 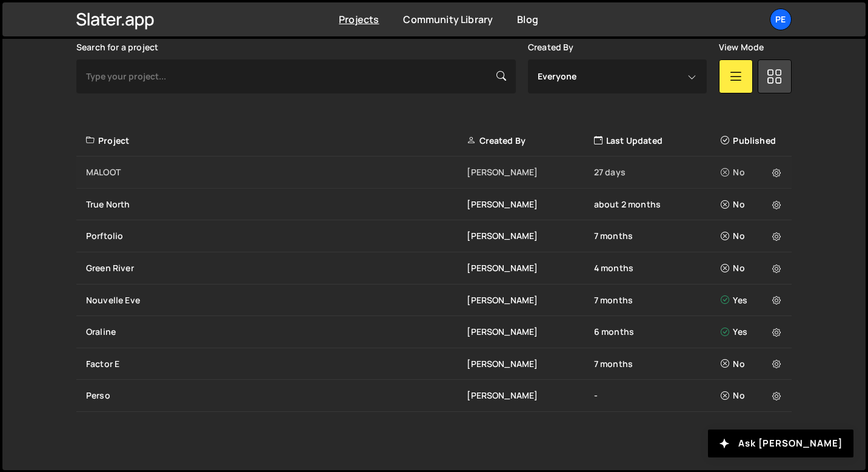 I want to click on div: Last Updated, so click(x=657, y=141).